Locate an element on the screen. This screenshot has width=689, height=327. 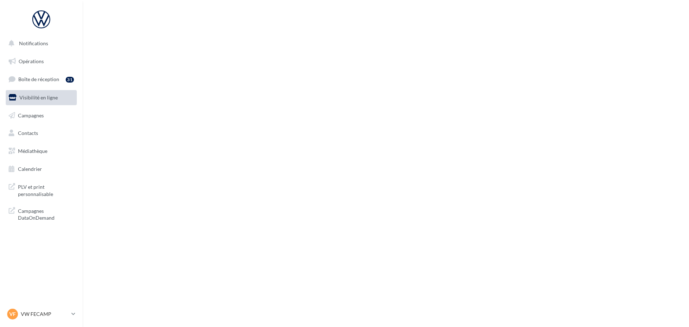
span: Campagnes DataOnDemand is located at coordinates (46, 214).